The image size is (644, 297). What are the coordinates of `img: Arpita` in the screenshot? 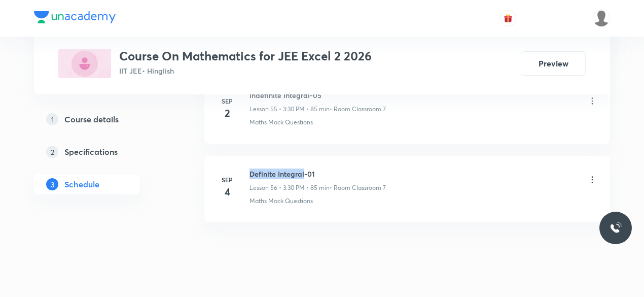 It's located at (602, 18).